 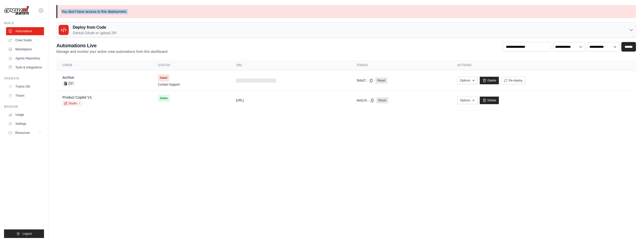 What do you see at coordinates (94, 33) in the screenshot?
I see `p: GitHub OAuth or upload ZIP` at bounding box center [94, 33].